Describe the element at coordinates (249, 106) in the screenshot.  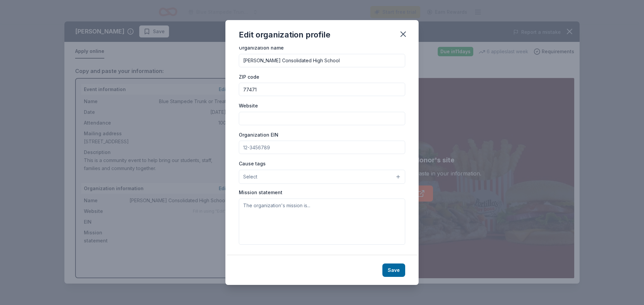
I see `label: Website` at that location.